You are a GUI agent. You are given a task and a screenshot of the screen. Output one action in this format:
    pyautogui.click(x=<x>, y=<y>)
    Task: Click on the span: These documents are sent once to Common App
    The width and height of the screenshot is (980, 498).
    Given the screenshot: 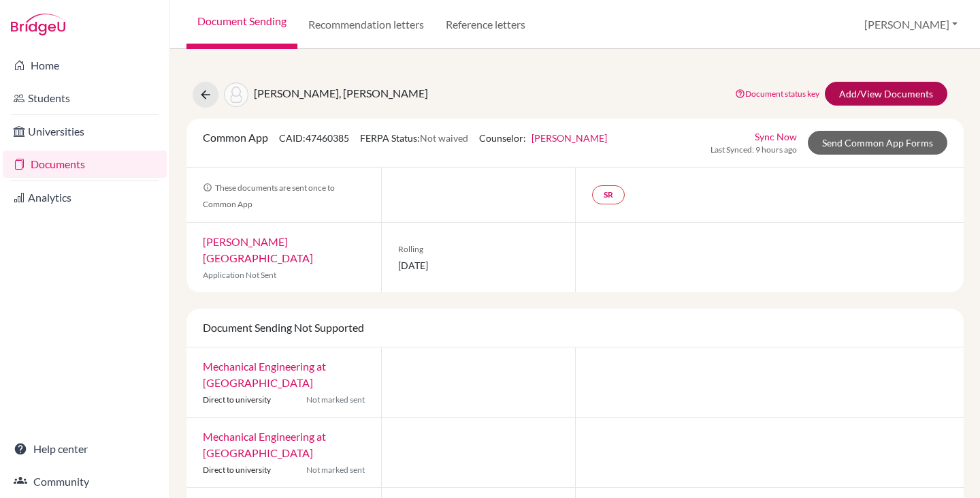 What is the action you would take?
    pyautogui.click(x=269, y=195)
    